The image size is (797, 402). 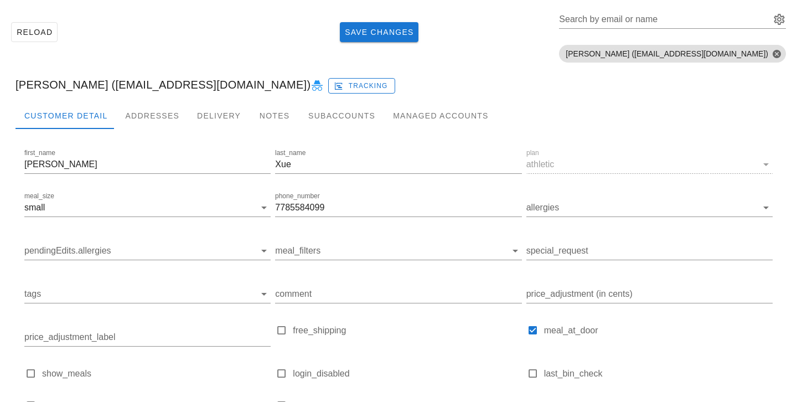 What do you see at coordinates (40, 153) in the screenshot?
I see `label: first_name` at bounding box center [40, 153].